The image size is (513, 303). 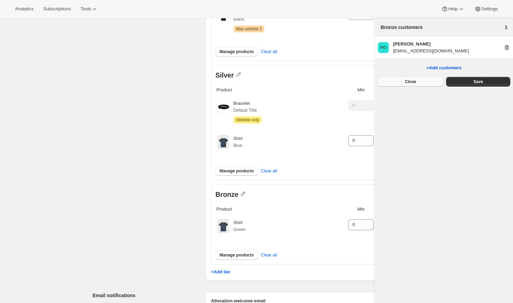 I want to click on button: +Add tier, so click(x=221, y=272).